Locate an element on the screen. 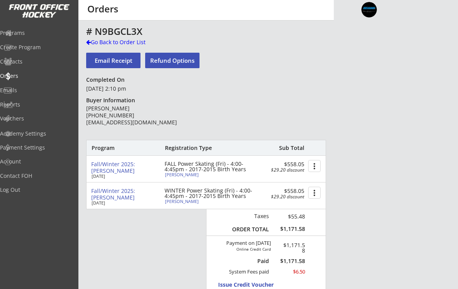 The image size is (458, 289). div: Go Back to Order List is located at coordinates (126, 42).